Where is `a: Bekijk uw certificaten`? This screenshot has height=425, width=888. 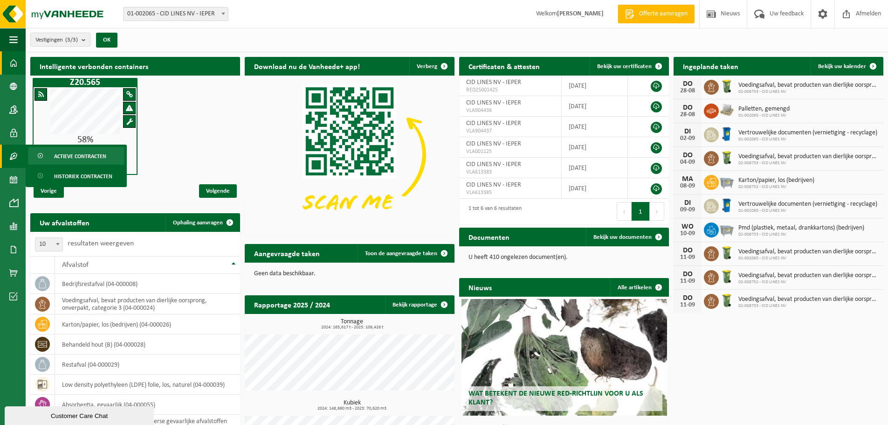
a: Bekijk uw certificaten is located at coordinates (629, 66).